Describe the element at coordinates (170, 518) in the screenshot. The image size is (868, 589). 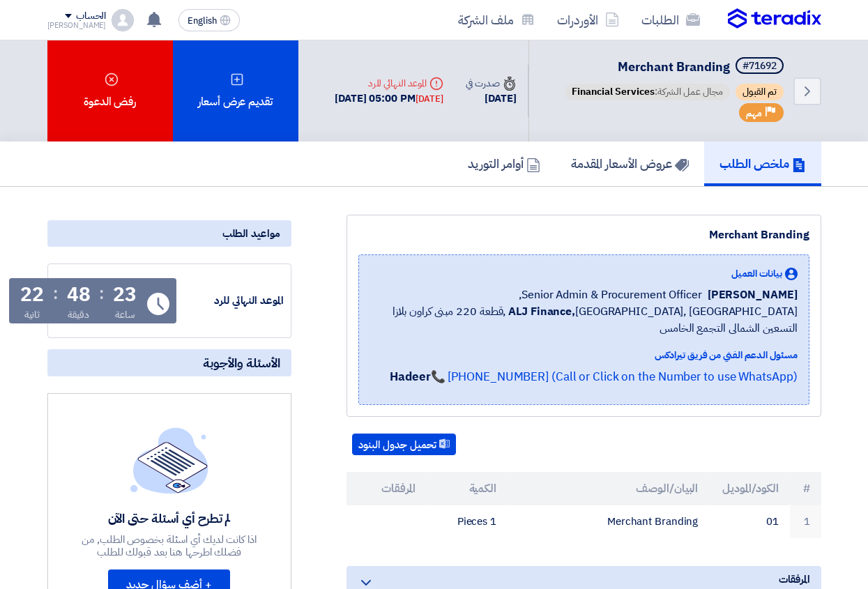
I see `div: لم تطرح أي أسئلة حتى الآن` at that location.